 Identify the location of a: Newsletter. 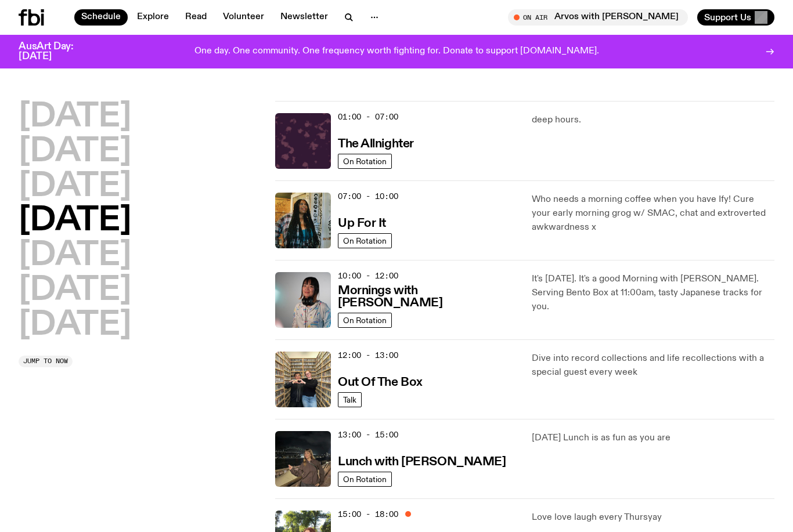
(304, 17).